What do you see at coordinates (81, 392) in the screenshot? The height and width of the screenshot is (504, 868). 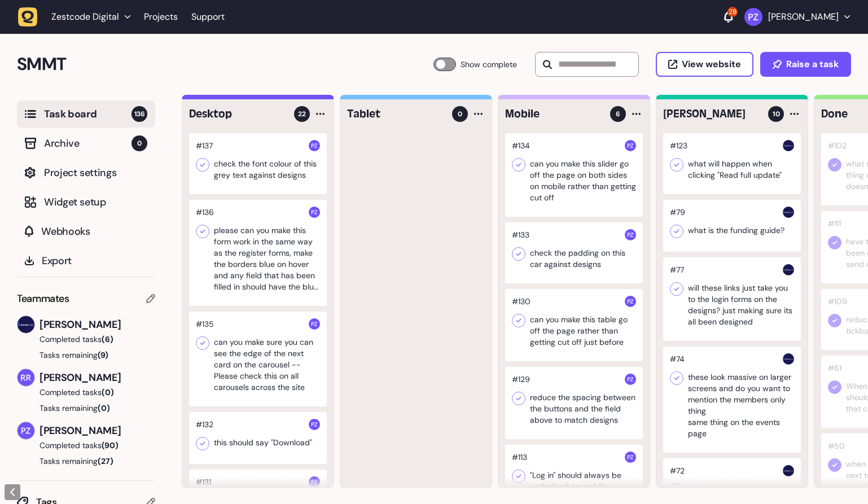 I see `button: Completed tasks(0)` at bounding box center [81, 392].